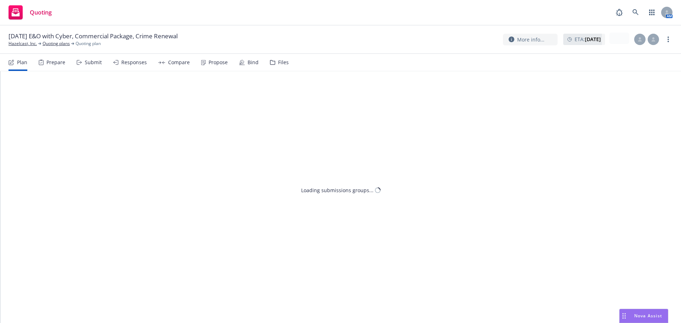 The width and height of the screenshot is (681, 323). Describe the element at coordinates (88, 44) in the screenshot. I see `span: Quoting plan` at that location.